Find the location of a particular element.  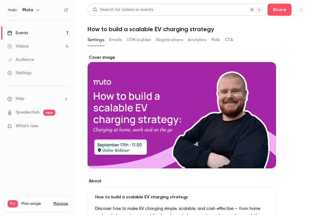

button: Settings is located at coordinates (96, 40).